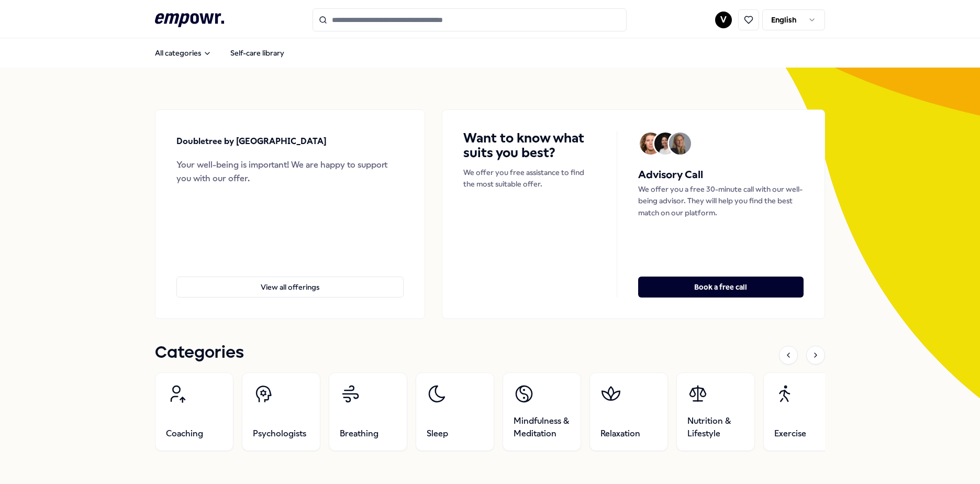 The height and width of the screenshot is (484, 980). Describe the element at coordinates (470, 20) in the screenshot. I see `input: Search for products, categories or subcategories` at that location.